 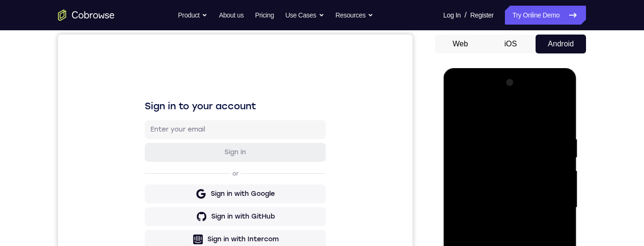 What do you see at coordinates (177, 182) in the screenshot?
I see `button: Sign in with GitHub` at bounding box center [177, 182].